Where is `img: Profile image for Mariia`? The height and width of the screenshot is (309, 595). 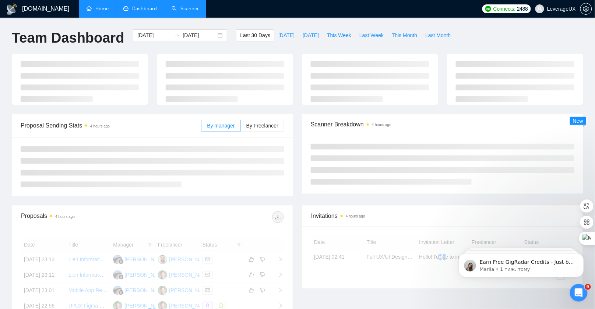 img: Profile image for Mariia is located at coordinates (22, 28).